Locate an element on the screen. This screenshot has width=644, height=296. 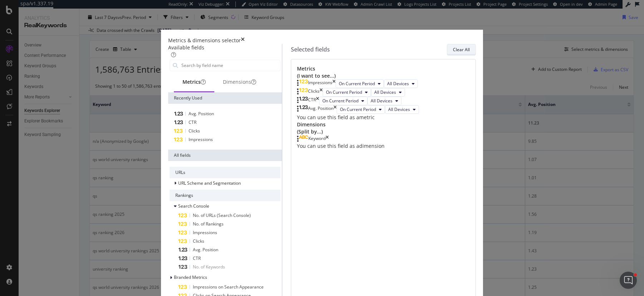
div: ClickstimesOn Current PeriodAll Devices is located at coordinates (383, 92).